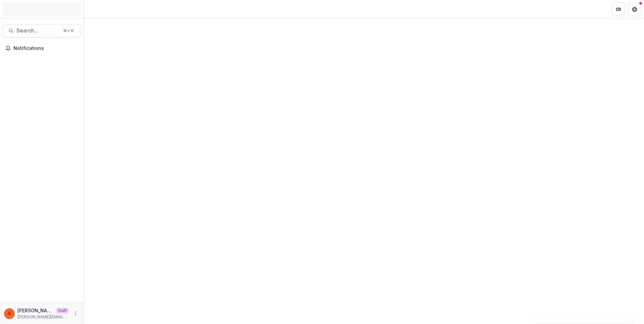 This screenshot has height=324, width=644. What do you see at coordinates (46, 48) in the screenshot?
I see `span: Notifications` at bounding box center [46, 48].